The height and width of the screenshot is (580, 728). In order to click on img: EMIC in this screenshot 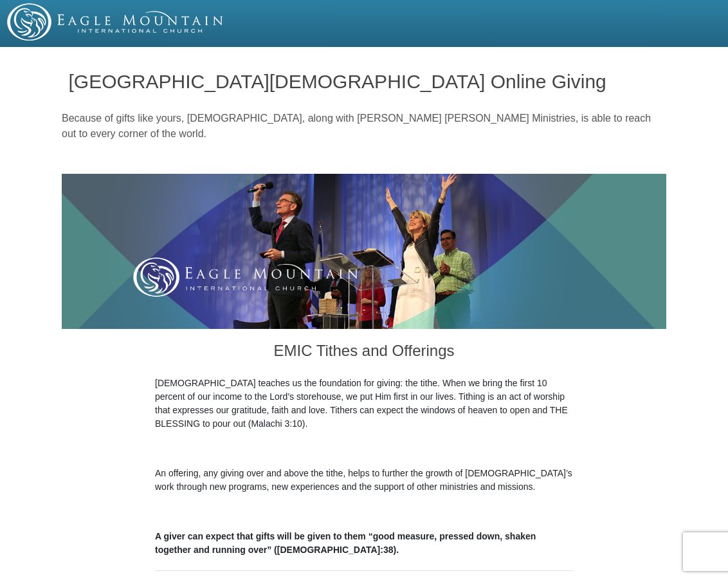, I will do `click(116, 22)`.